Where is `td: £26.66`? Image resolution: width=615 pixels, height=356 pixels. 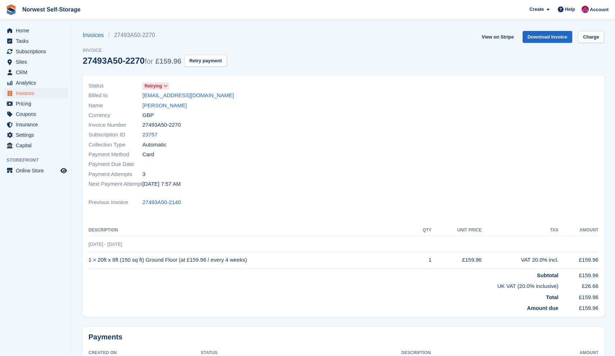
td: £26.66 is located at coordinates (578, 285).